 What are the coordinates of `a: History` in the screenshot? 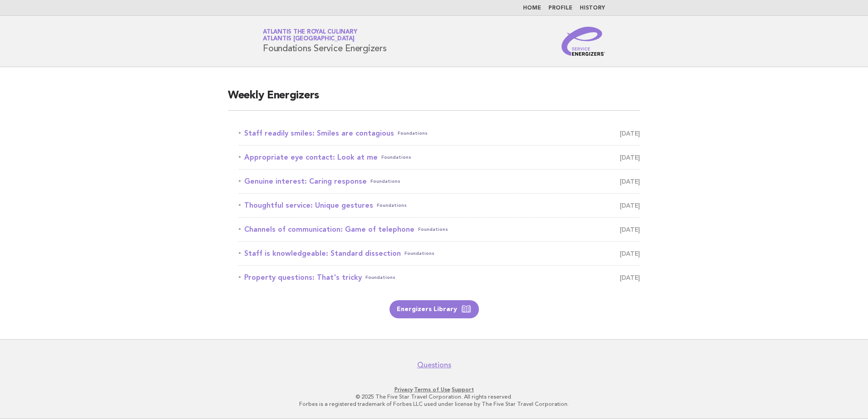 It's located at (593, 8).